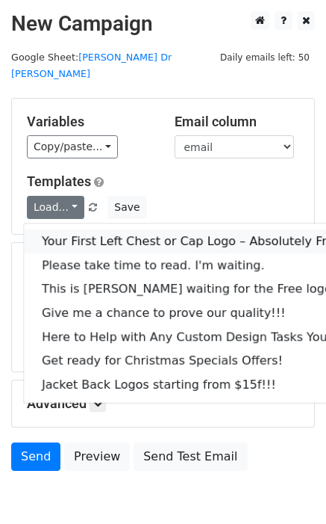  What do you see at coordinates (59, 181) in the screenshot?
I see `a: Templates` at bounding box center [59, 181].